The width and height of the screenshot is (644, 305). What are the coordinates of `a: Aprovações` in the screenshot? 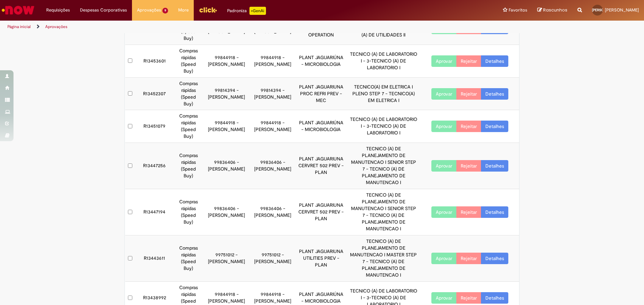 It's located at (56, 27).